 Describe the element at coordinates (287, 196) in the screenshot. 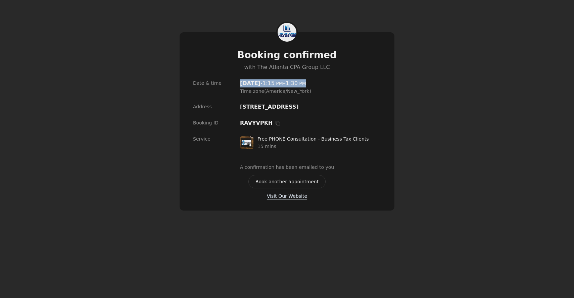

I see `a: Visit Our Website` at that location.